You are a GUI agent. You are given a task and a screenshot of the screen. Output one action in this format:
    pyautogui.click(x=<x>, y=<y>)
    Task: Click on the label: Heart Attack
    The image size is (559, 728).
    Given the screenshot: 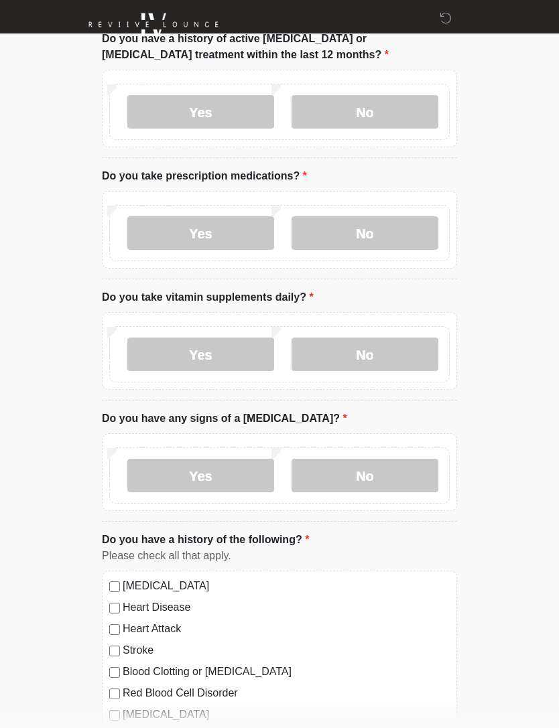 What is the action you would take?
    pyautogui.click(x=286, y=630)
    